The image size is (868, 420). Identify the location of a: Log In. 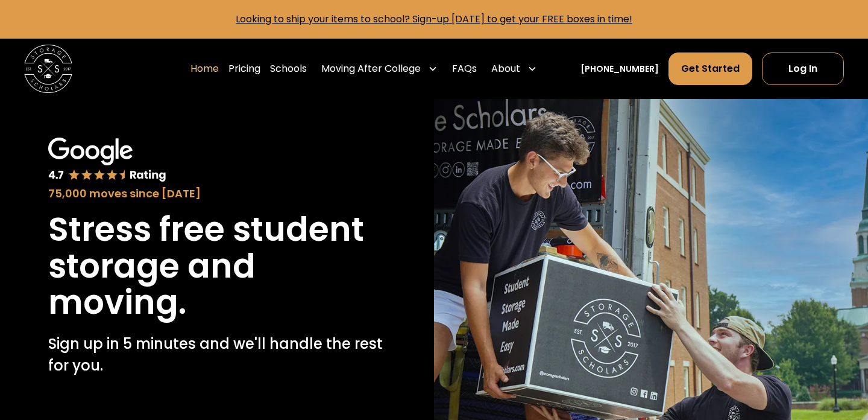
(803, 68).